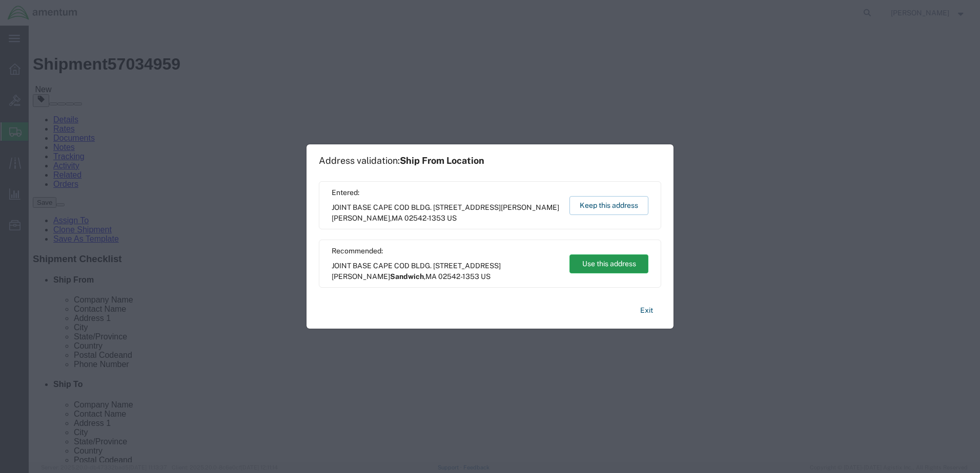 This screenshot has height=473, width=980. I want to click on span: Sandwich, so click(407, 276).